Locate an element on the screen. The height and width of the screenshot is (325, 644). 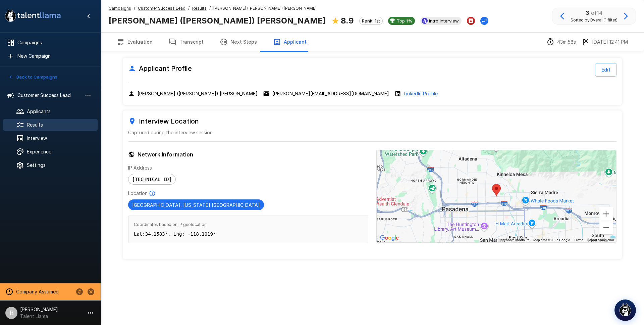
button: Keyboard shortcuts is located at coordinates (515, 240).